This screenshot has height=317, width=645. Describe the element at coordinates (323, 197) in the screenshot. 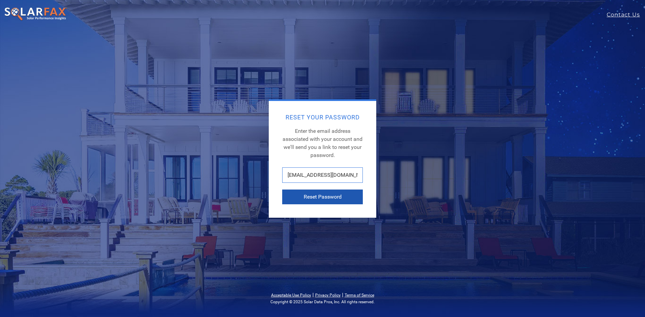

I see `button: Reset Password` at that location.